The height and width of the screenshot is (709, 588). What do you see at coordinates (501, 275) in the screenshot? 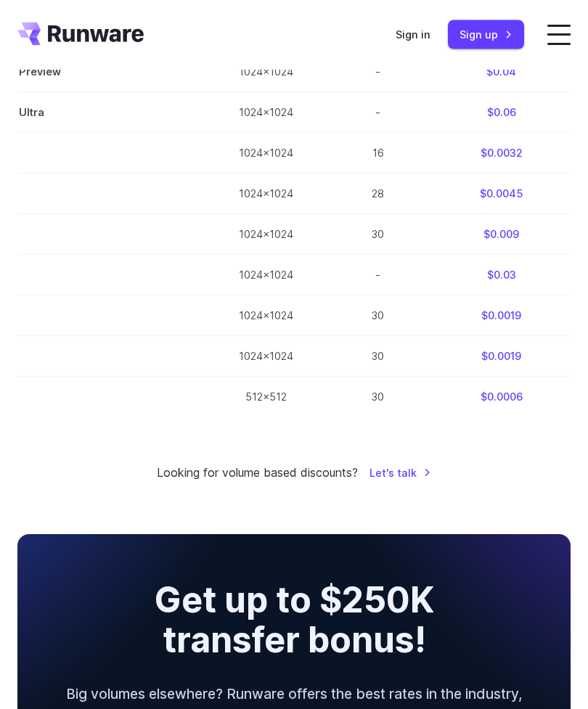
I see `td: $0.03` at bounding box center [501, 275].